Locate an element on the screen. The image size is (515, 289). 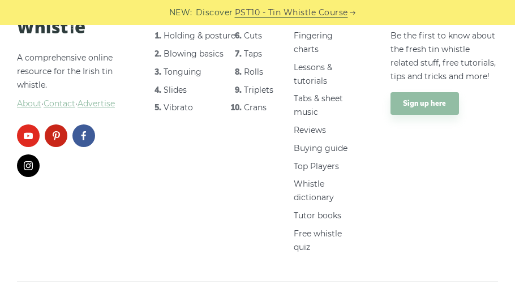
a: Tabs & sheet music is located at coordinates (318, 105).